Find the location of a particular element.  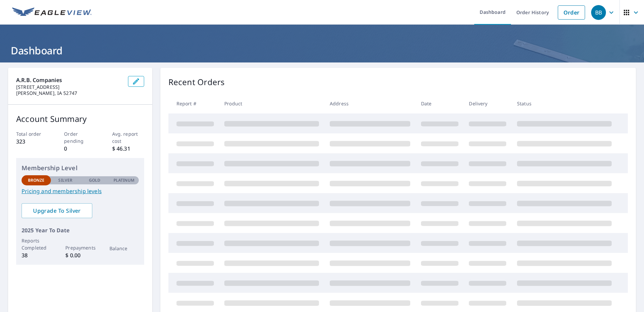

p: Total order is located at coordinates (32, 134).